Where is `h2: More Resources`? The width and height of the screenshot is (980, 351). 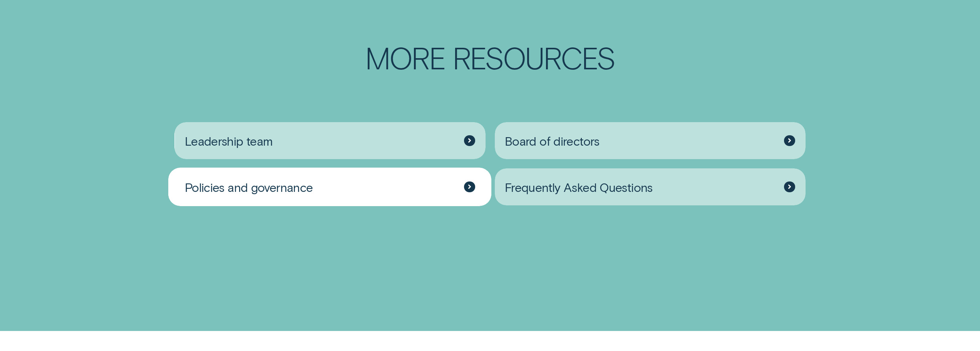 h2: More Resources is located at coordinates (490, 57).